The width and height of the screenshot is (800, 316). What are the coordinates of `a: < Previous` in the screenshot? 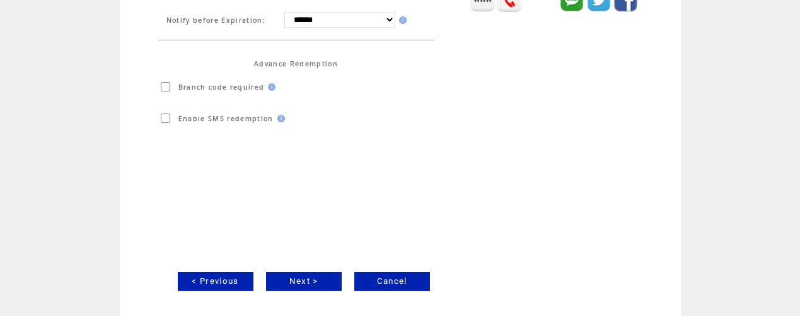 It's located at (216, 281).